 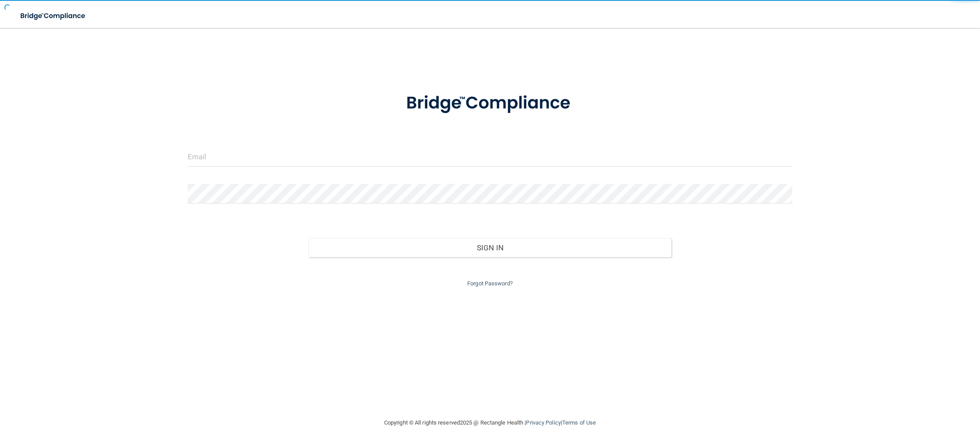 What do you see at coordinates (542, 422) in the screenshot?
I see `a: Privacy Policy` at bounding box center [542, 422].